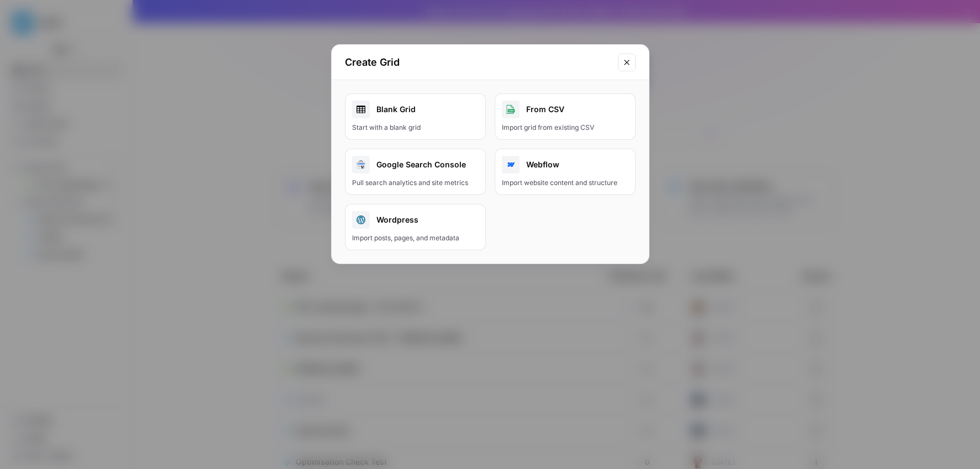  Describe the element at coordinates (415, 109) in the screenshot. I see `div: Blank Grid` at that location.